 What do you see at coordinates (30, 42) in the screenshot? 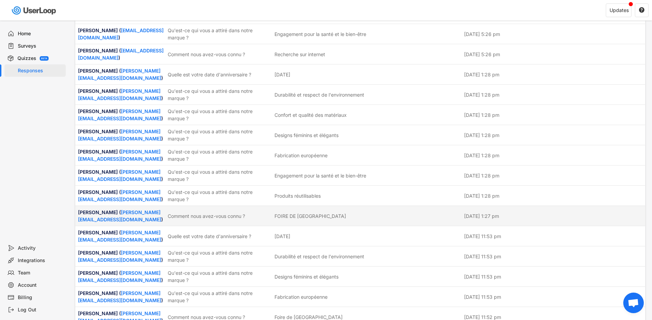
I see `img: tab_domain_overview_orange.svg` at bounding box center [30, 42].